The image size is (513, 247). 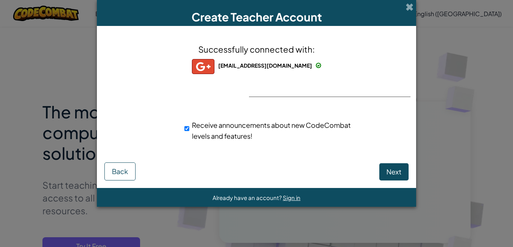 What do you see at coordinates (291, 197) in the screenshot?
I see `a: Sign in` at bounding box center [291, 197].